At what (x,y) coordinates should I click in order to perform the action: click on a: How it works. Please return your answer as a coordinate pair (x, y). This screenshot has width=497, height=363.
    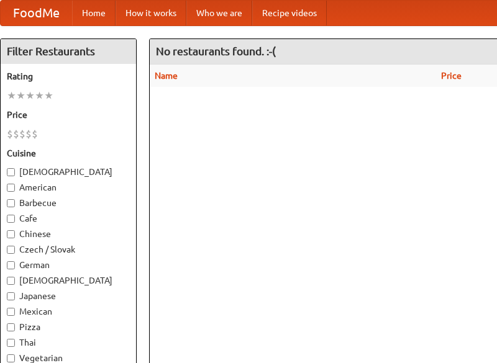
    Looking at the image, I should click on (151, 13).